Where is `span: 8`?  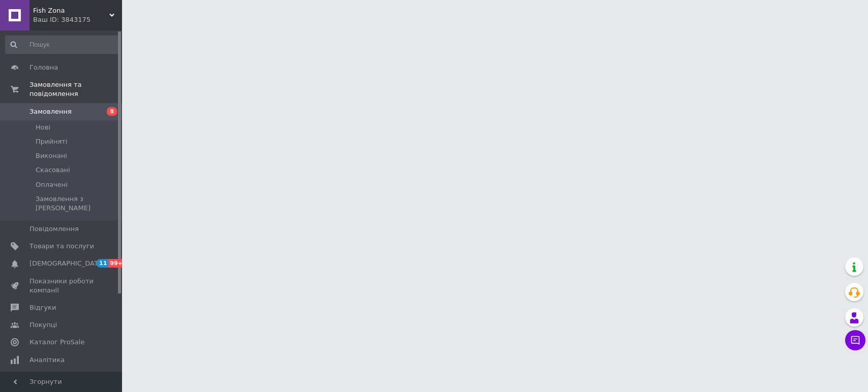 span: 8 is located at coordinates (112, 111).